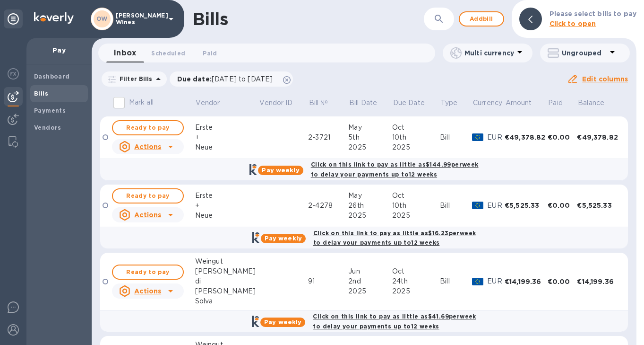  Describe the element at coordinates (395, 169) in the screenshot. I see `b: Click on this link to pay as little as $144.99 per week to delay your payments up to 12 weeks` at that location.